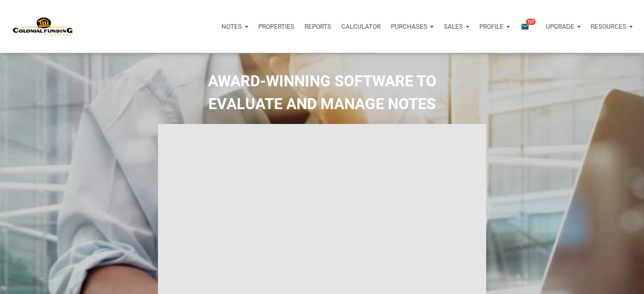  Describe the element at coordinates (531, 22) in the screenshot. I see `span: 167` at that location.